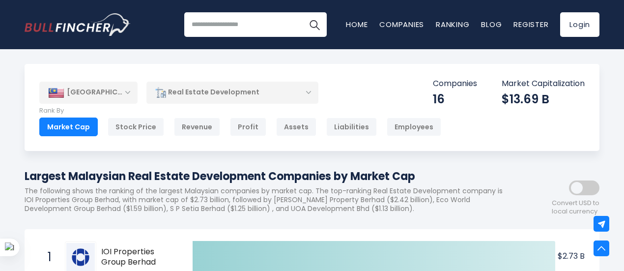 This screenshot has width=624, height=271. What do you see at coordinates (248, 127) in the screenshot?
I see `div: Profit` at bounding box center [248, 127].